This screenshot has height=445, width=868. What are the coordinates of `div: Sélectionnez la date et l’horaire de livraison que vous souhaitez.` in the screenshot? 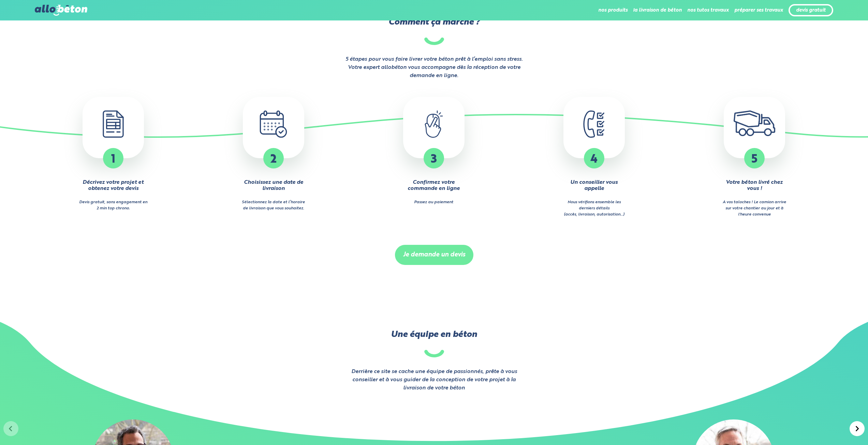 It's located at (273, 205).